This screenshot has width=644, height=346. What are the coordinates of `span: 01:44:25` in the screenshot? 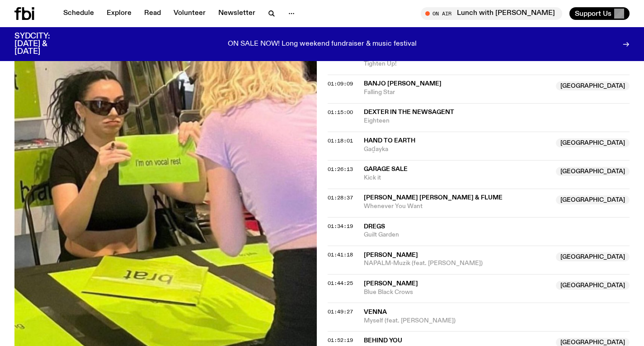 It's located at (340, 283).